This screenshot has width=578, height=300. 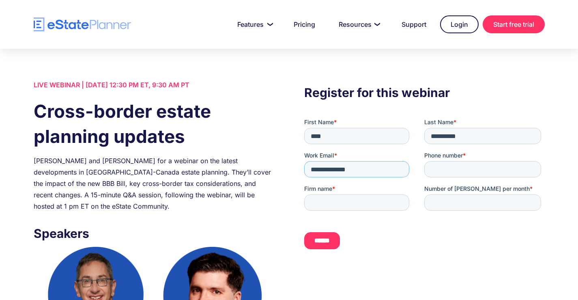 I want to click on a: Support, so click(x=414, y=24).